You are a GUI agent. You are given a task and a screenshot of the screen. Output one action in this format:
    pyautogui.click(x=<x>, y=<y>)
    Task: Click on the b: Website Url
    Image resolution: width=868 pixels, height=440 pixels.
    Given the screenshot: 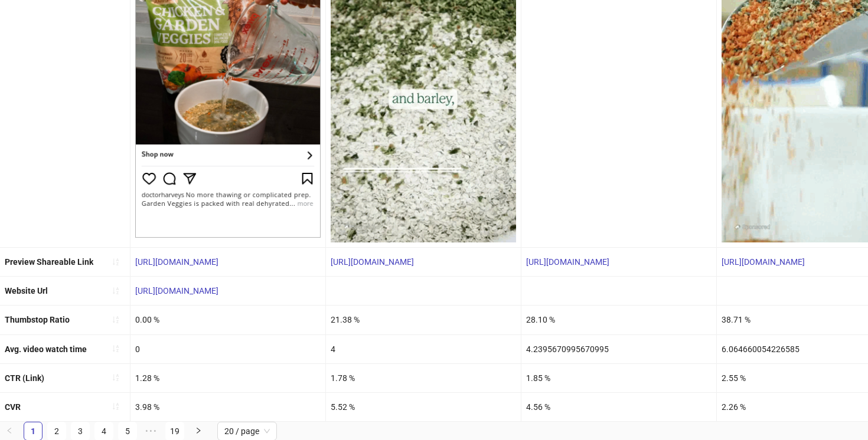 What is the action you would take?
    pyautogui.click(x=26, y=291)
    